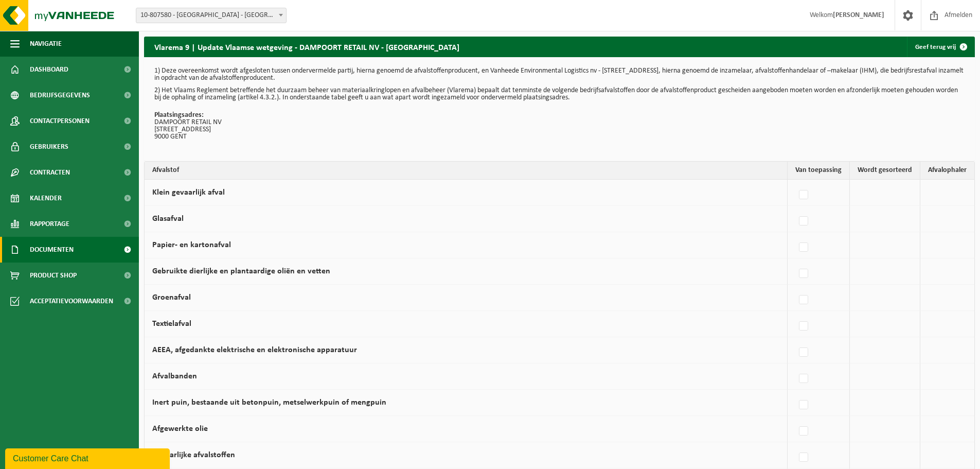 Image resolution: width=980 pixels, height=469 pixels. I want to click on th: Wordt gesorteerd, so click(885, 171).